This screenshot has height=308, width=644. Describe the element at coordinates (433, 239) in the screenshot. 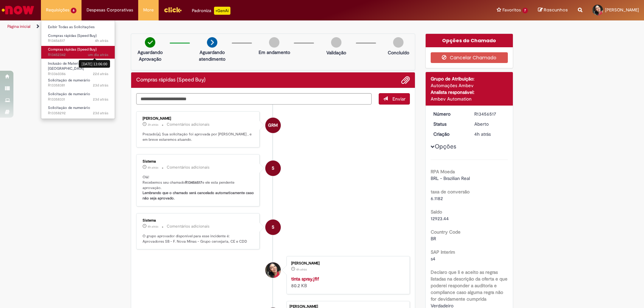

I see `span: BR` at that location.